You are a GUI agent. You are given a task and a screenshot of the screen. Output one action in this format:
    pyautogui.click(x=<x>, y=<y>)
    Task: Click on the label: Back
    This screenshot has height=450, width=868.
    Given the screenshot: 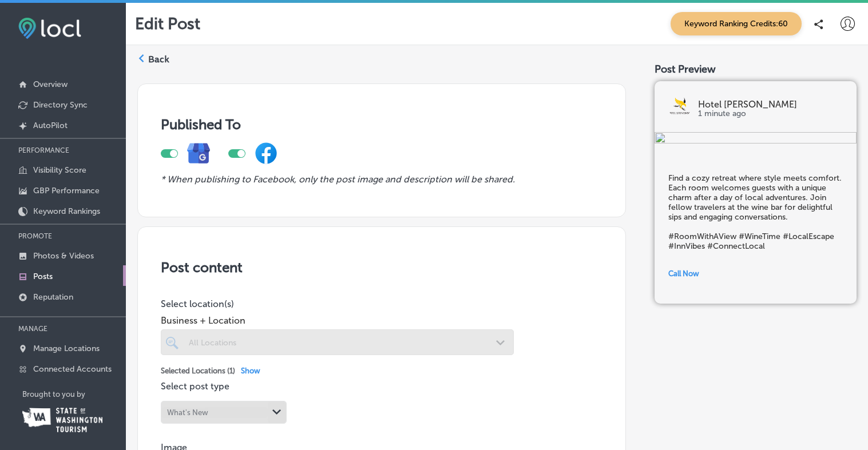 What is the action you would take?
    pyautogui.click(x=159, y=60)
    